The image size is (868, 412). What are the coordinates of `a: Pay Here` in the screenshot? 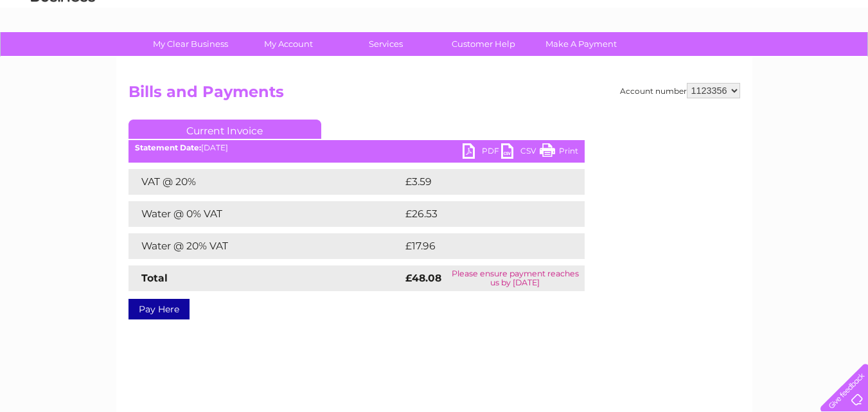 It's located at (159, 310).